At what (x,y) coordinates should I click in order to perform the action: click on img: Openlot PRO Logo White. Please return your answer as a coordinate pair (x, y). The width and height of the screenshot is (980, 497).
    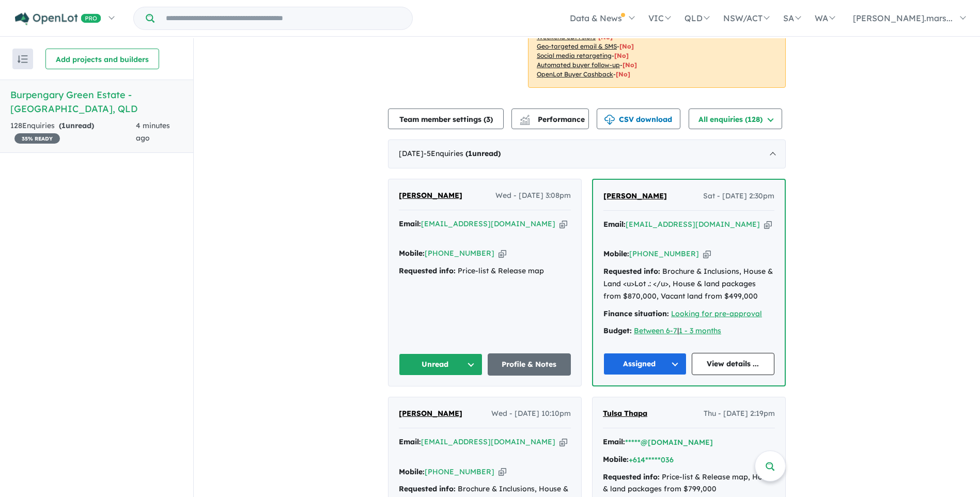
    Looking at the image, I should click on (58, 19).